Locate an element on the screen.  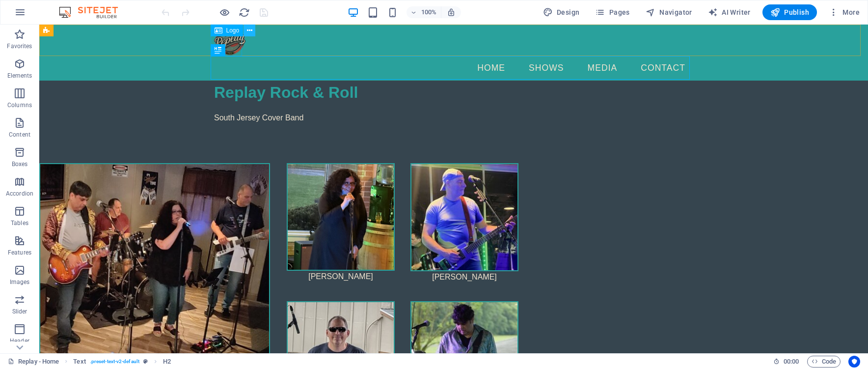
span: Navigator is located at coordinates (669, 12).